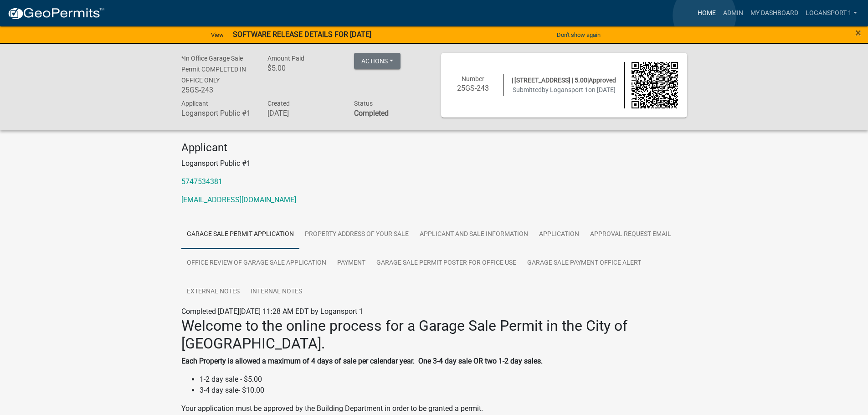  Describe the element at coordinates (362, 360) in the screenshot. I see `strong: Each Property is allowed a maximum of 4 days of sale per calendar year. One 3-4 day sale OR two 1...` at that location.